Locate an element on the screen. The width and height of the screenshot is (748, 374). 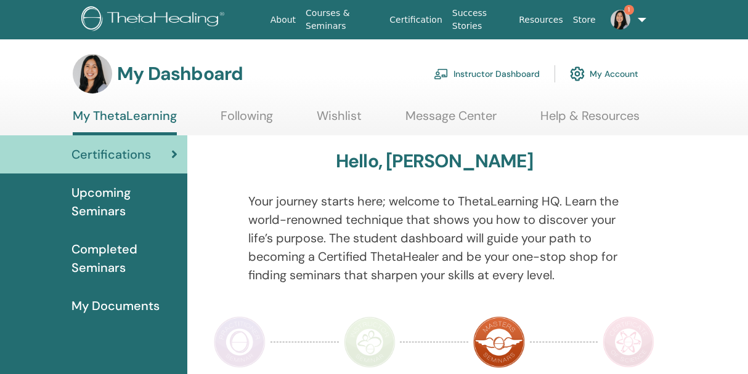
a: About is located at coordinates (283, 20).